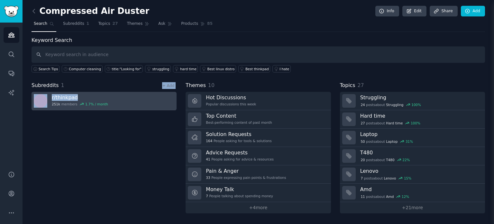 The height and width of the screenshot is (224, 494). I want to click on div: Popular discussions this week, so click(231, 104).